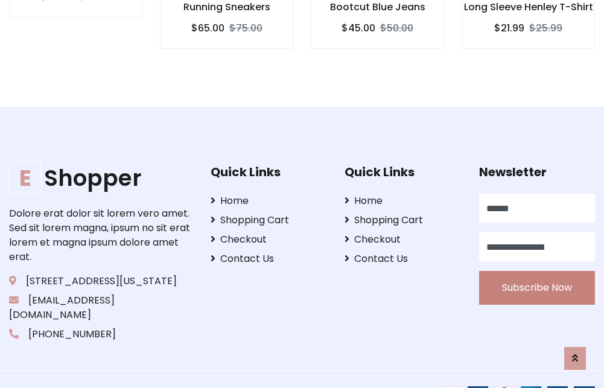 This screenshot has height=388, width=604. I want to click on h6: Bootcut Blue Jeans, so click(377, 7).